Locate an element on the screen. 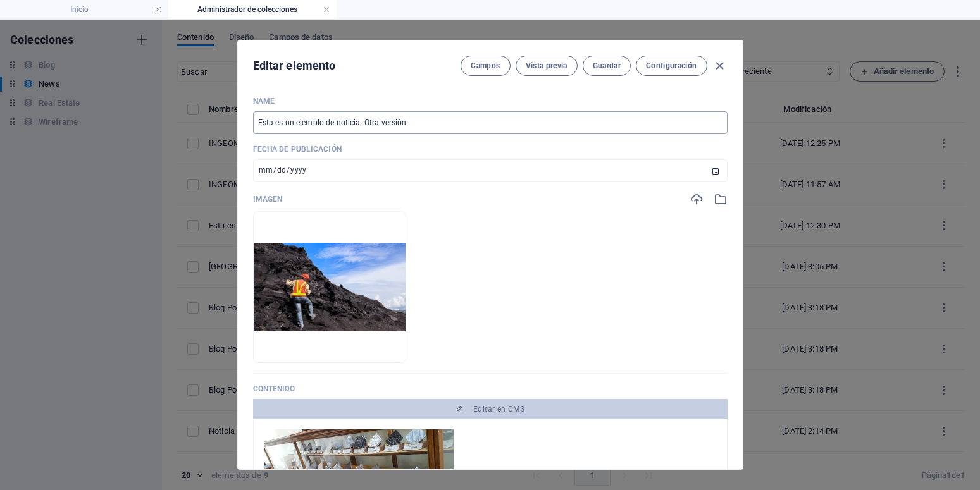 The image size is (980, 490). span: Vista previa is located at coordinates (546, 66).